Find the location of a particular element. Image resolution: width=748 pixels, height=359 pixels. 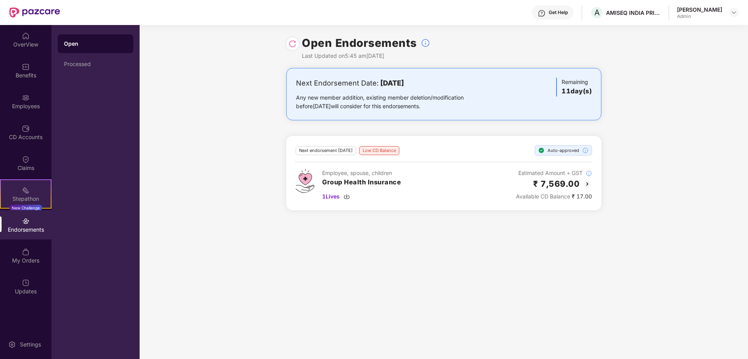

div: Stepathon is located at coordinates (26, 199).